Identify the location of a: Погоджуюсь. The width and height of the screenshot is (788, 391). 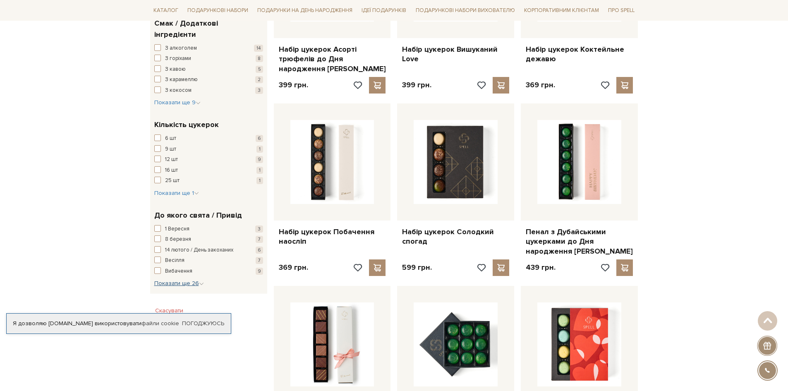
(203, 324).